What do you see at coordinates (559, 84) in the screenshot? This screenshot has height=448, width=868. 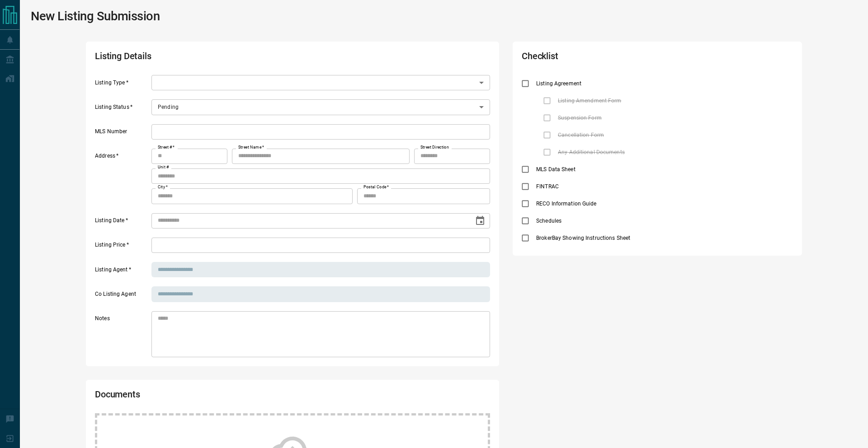 I see `span: Listing Agreement` at bounding box center [559, 84].